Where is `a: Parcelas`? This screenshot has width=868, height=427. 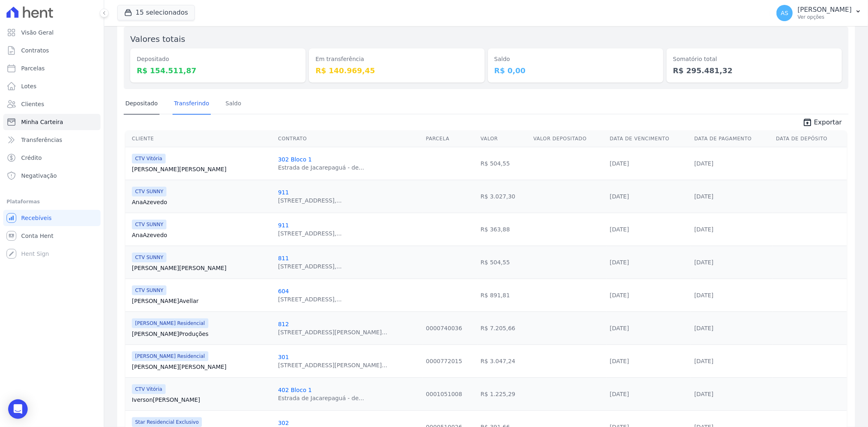
a: Parcelas is located at coordinates (51, 69).